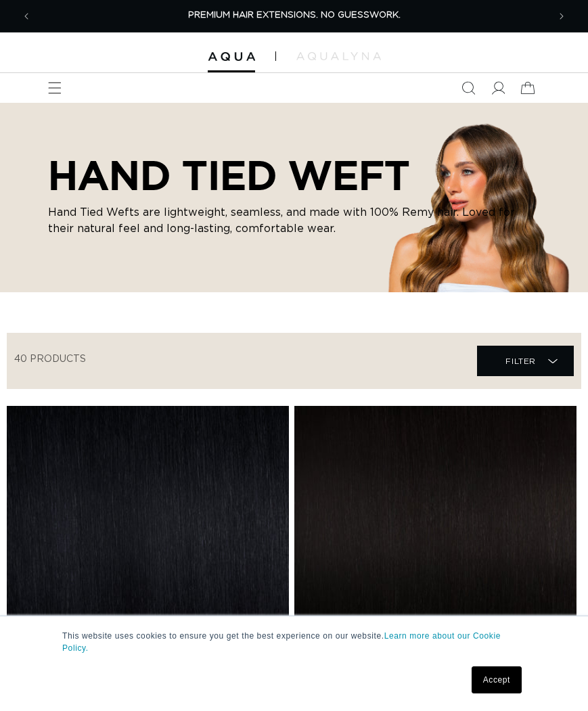  Describe the element at coordinates (294, 176) in the screenshot. I see `h2: HAND TIED WEFT` at that location.